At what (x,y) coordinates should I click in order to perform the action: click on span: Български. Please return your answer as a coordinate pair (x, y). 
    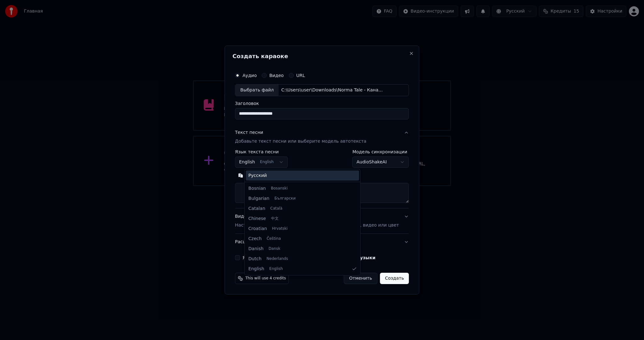
    Looking at the image, I should click on (285, 198).